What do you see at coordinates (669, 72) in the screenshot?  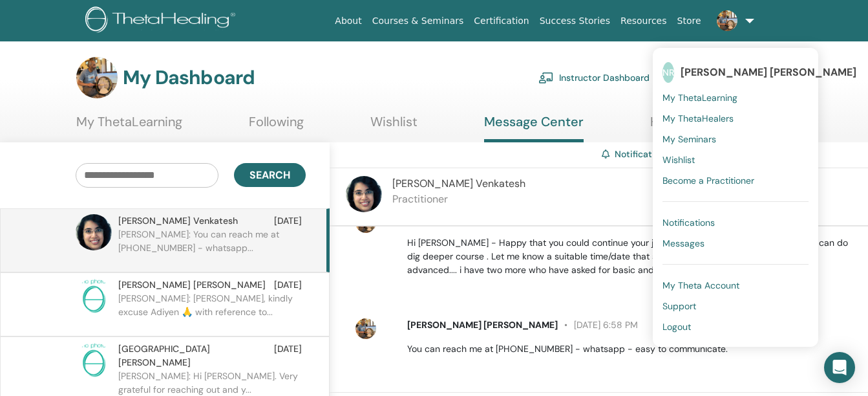 I see `span: NR` at bounding box center [669, 72].